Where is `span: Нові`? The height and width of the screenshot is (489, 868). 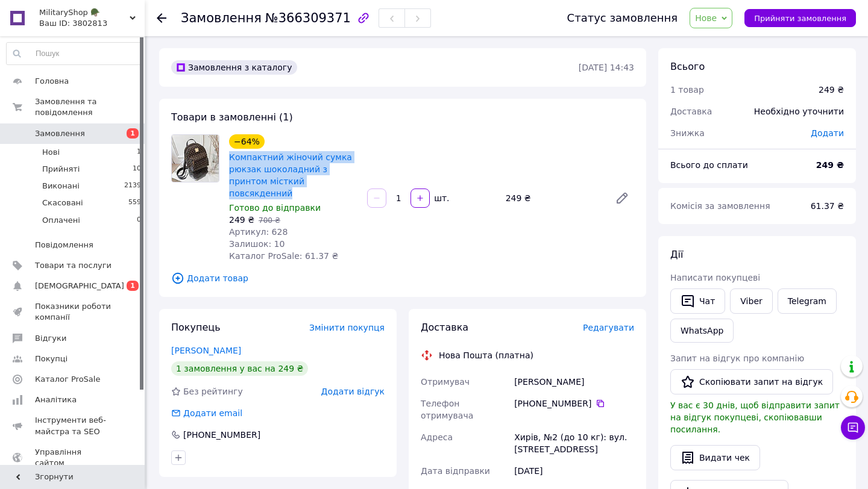 span: Нові is located at coordinates (51, 152).